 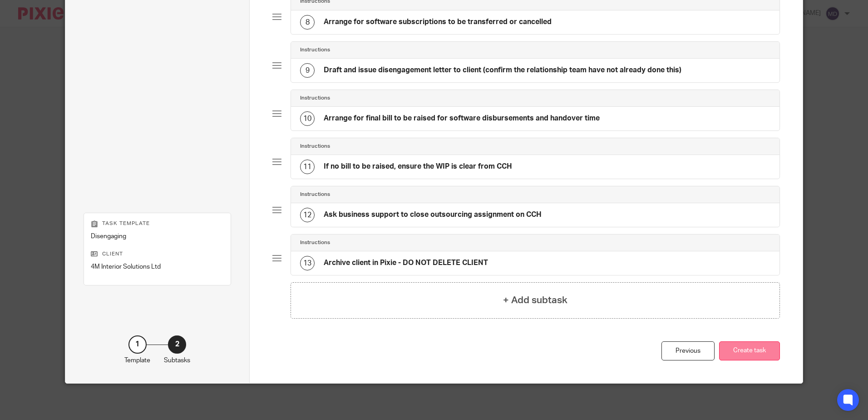 What do you see at coordinates (687, 351) in the screenshot?
I see `div: Previous` at bounding box center [687, 351].